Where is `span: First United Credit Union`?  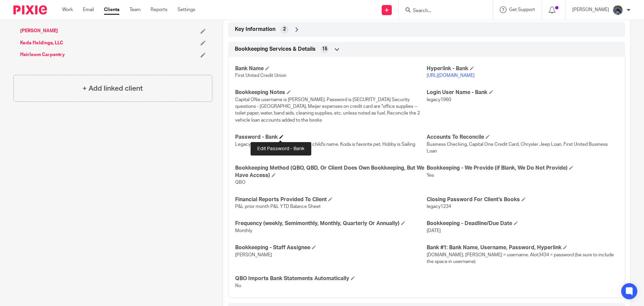
span: First United Credit Union is located at coordinates (261, 75).